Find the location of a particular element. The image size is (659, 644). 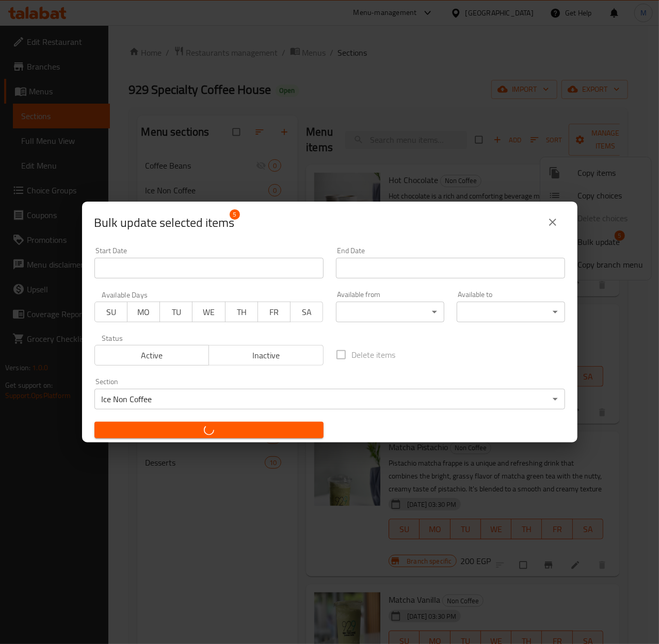

button: SA is located at coordinates (307, 312).